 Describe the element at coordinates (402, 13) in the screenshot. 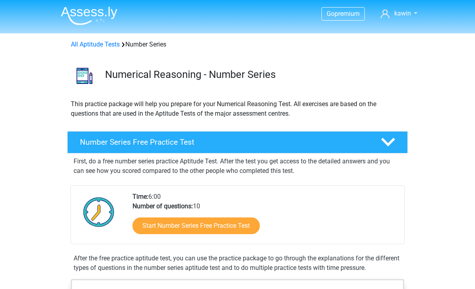

I see `span: kawin` at that location.